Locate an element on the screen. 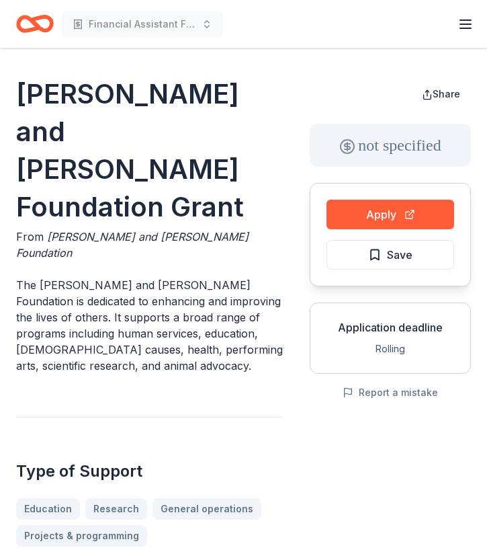  span: Save is located at coordinates (400, 255).